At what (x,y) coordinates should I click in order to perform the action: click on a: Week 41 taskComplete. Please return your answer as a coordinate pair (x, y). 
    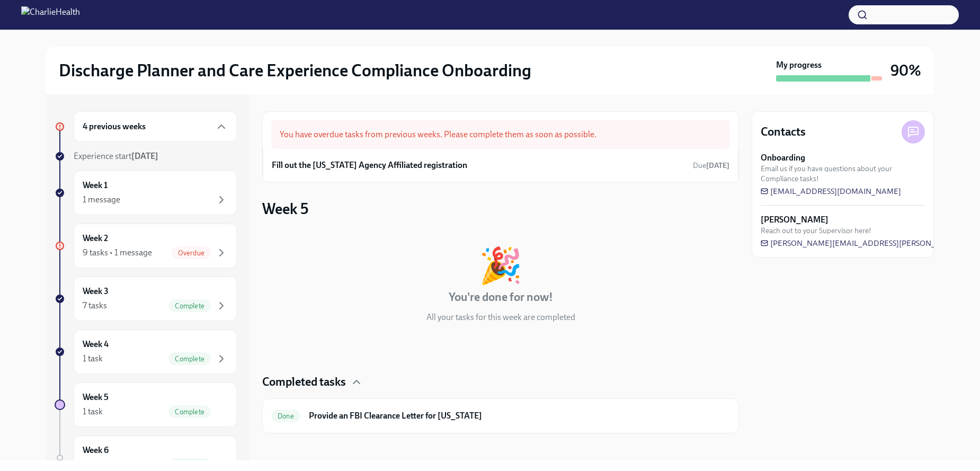
    Looking at the image, I should click on (146, 352).